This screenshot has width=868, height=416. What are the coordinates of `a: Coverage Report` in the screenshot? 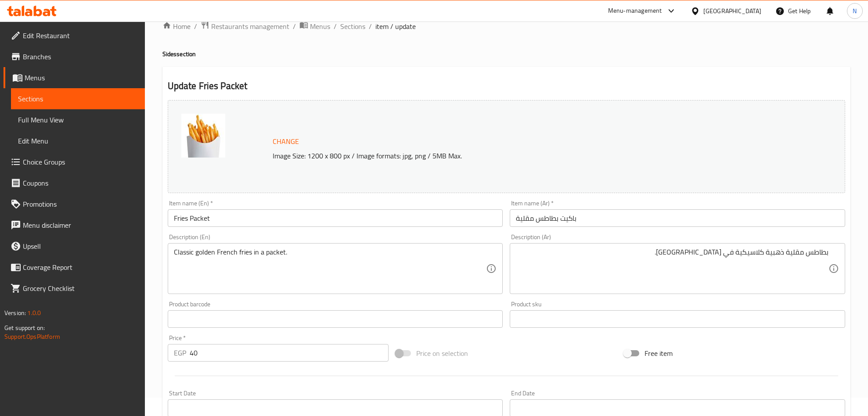 It's located at (74, 268).